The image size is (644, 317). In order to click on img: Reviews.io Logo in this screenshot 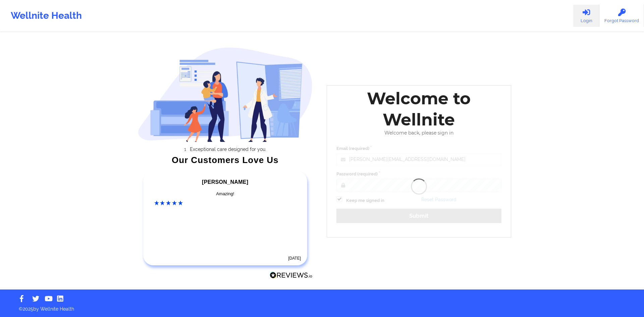, I will do `click(292, 275)`.